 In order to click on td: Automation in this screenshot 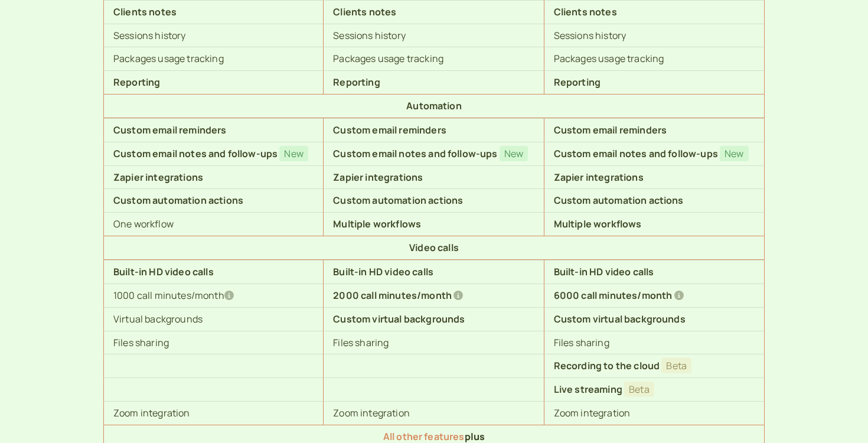, I will do `click(434, 105)`.